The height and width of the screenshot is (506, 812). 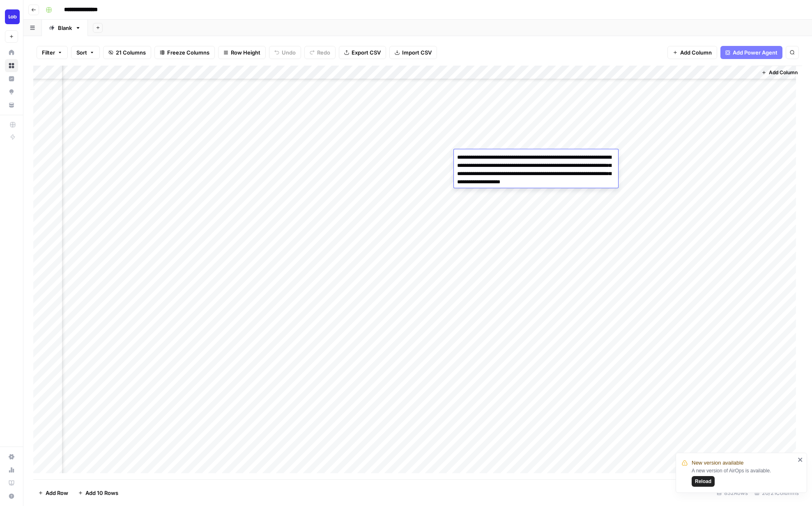 I want to click on div: 20/21 Columns, so click(x=776, y=493).